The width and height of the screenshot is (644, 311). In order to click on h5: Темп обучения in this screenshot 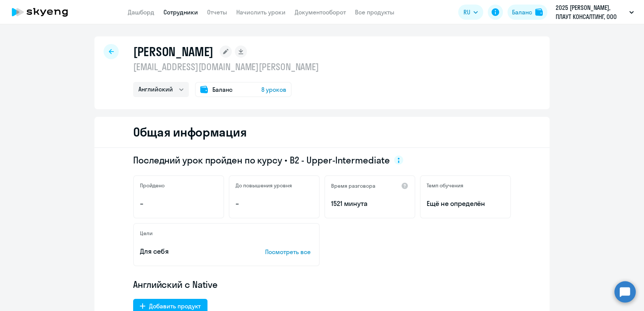, I will do `click(445, 186)`.